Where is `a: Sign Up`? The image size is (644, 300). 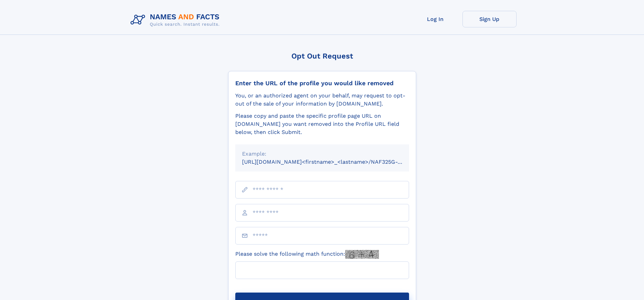 a: Sign Up is located at coordinates (490, 19).